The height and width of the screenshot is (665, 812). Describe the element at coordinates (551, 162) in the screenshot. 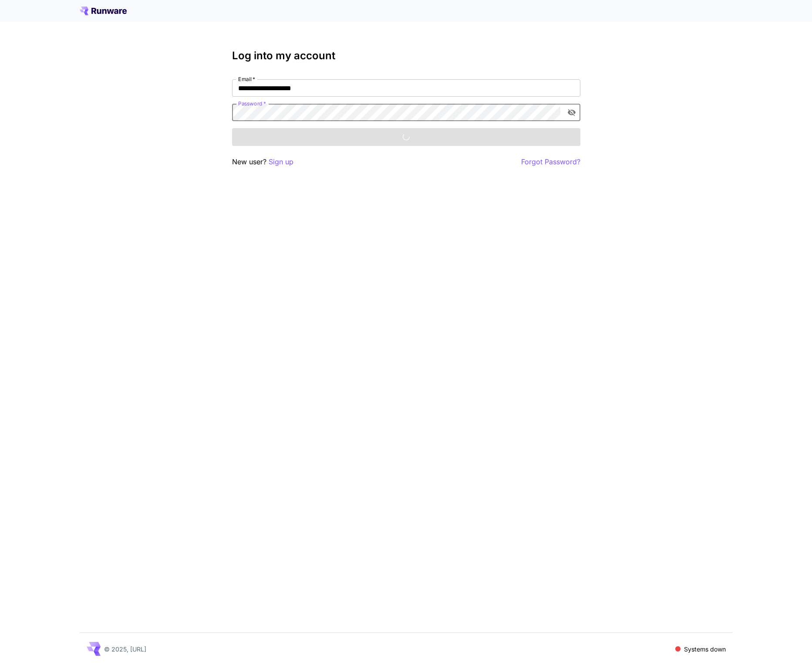

I see `button: Forgot Password?` at that location.